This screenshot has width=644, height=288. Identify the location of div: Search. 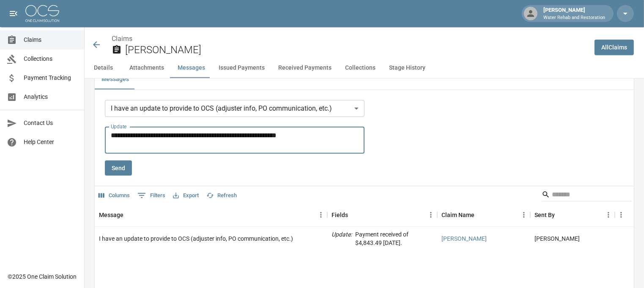
(587, 196).